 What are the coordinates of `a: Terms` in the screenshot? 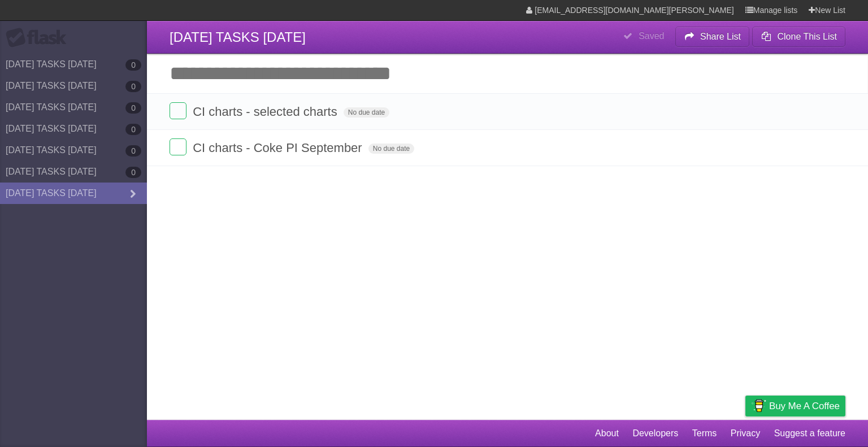 It's located at (704, 434).